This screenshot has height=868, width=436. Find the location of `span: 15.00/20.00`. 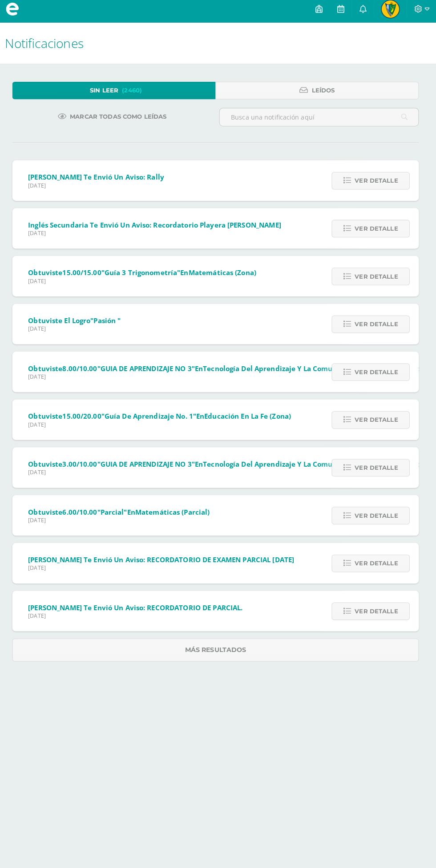

span: 15.00/20.00 is located at coordinates (86, 414).